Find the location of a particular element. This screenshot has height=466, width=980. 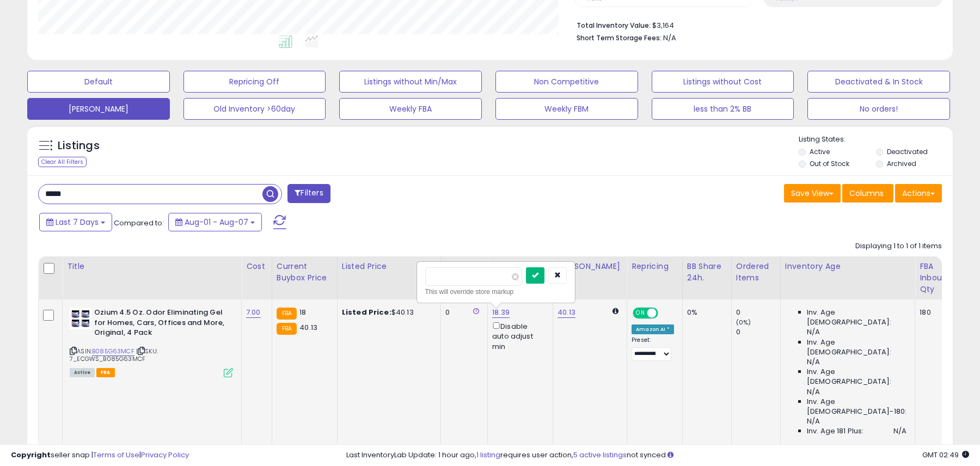

button: Listings without Min/Max is located at coordinates (411, 81).